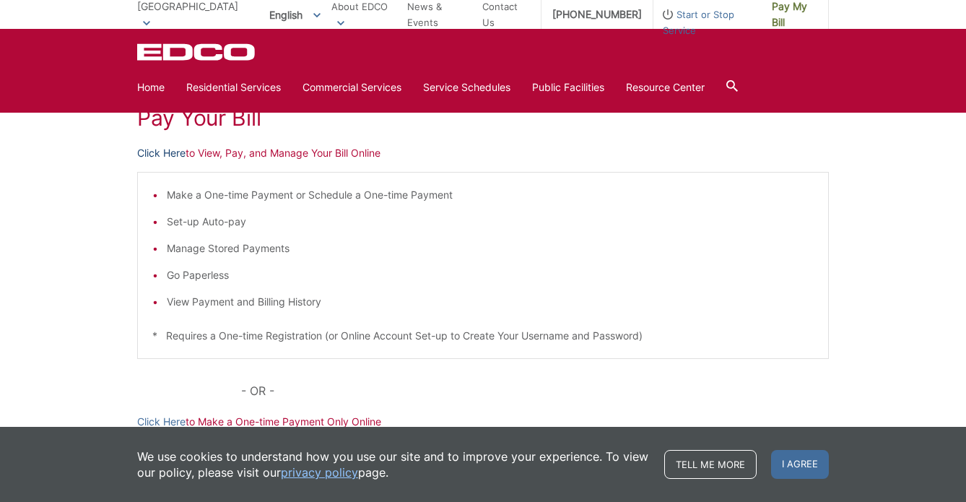  I want to click on p: We use cookies to understand how you use our site and to improve your experience. To view our pol..., so click(394, 464).